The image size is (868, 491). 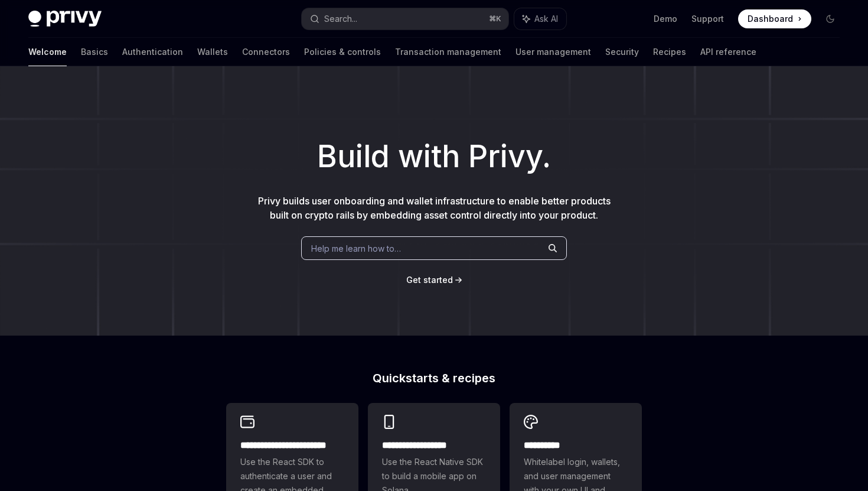 I want to click on a: Demo, so click(x=665, y=19).